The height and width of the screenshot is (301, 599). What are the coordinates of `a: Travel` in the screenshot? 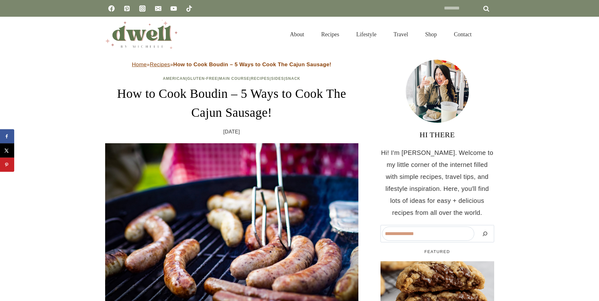 It's located at (401, 34).